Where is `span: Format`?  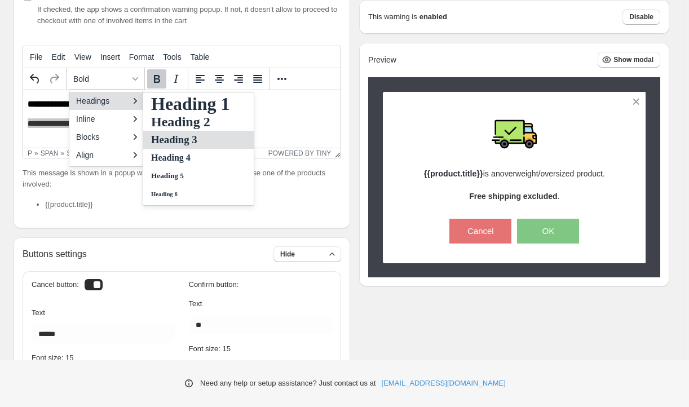
span: Format is located at coordinates (141, 57).